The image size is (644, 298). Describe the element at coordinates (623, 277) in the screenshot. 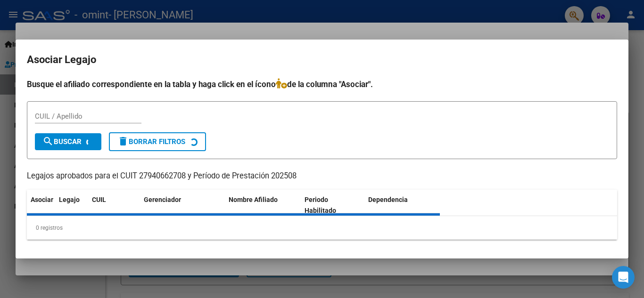

I see `div: Open Intercom Messenger` at that location.